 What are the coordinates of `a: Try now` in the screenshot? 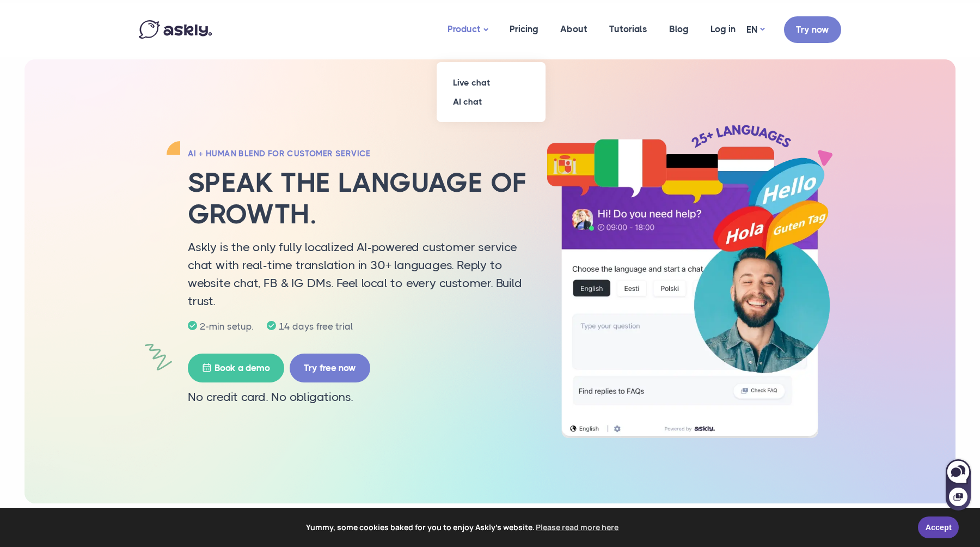 It's located at (812, 29).